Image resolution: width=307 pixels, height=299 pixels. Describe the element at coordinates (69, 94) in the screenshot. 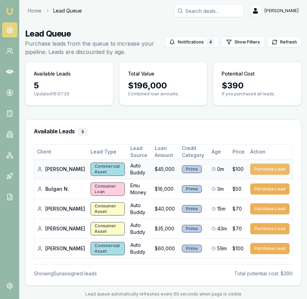

I see `p: Updated 16:07:20` at that location.